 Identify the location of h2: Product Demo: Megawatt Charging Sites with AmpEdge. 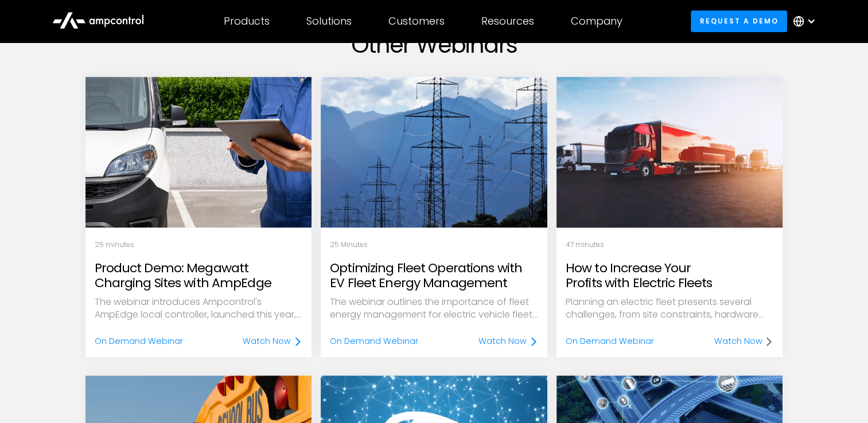
(199, 276).